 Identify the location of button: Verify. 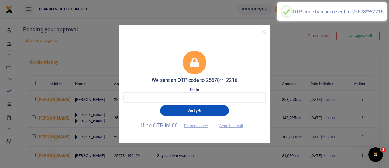
(195, 110).